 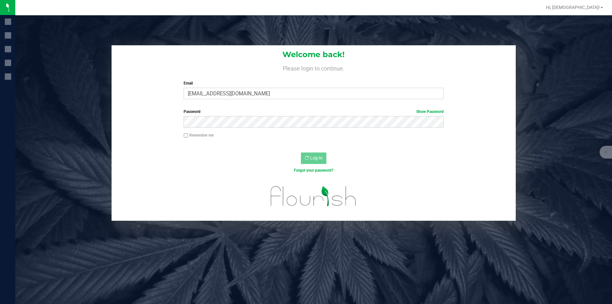 What do you see at coordinates (314, 68) in the screenshot?
I see `h4: Please login to continue.` at bounding box center [314, 68].